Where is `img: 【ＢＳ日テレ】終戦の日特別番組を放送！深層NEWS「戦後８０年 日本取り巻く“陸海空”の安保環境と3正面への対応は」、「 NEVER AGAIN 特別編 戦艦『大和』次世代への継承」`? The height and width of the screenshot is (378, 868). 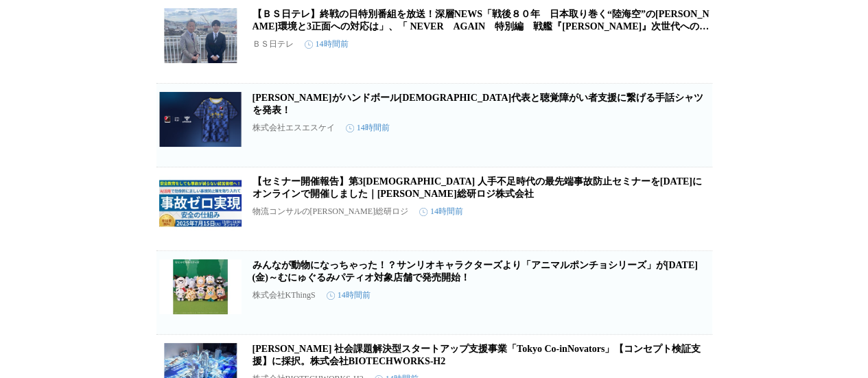 img: 【ＢＳ日テレ】終戦の日特別番組を放送！深層NEWS「戦後８０年 日本取り巻く“陸海空”の安保環境と3正面への対応は」、「 NEVER AGAIN 特別編 戦艦『大和』次世代への継承」 is located at coordinates (200, 35).